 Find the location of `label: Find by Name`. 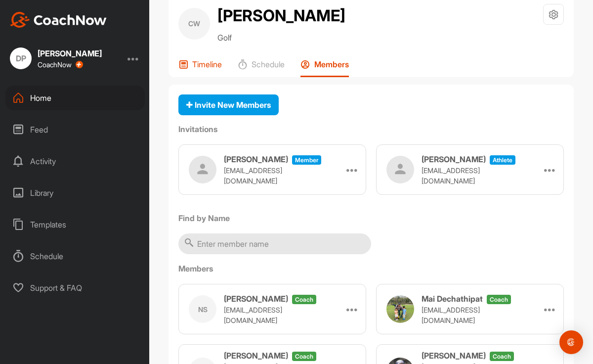

label: Find by Name is located at coordinates (371, 218).